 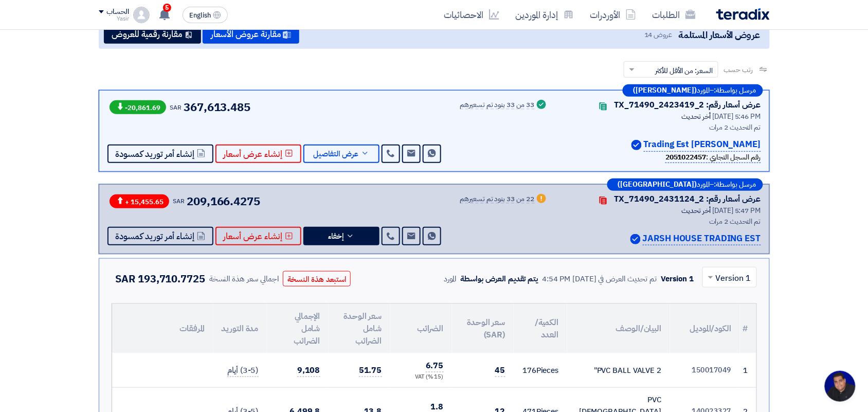 I want to click on div: المورد, so click(x=450, y=279).